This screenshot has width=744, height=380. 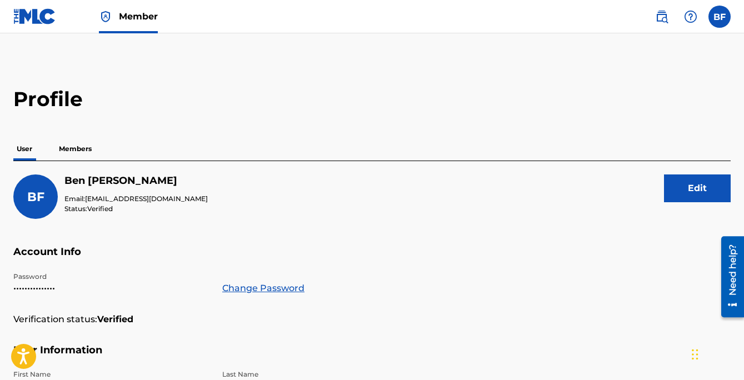 What do you see at coordinates (698, 188) in the screenshot?
I see `button: Edit` at bounding box center [698, 188].